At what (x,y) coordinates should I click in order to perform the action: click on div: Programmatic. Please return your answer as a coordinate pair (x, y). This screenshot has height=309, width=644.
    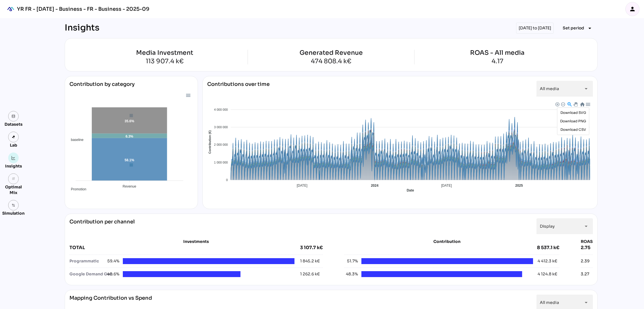
    Looking at the image, I should click on (88, 262).